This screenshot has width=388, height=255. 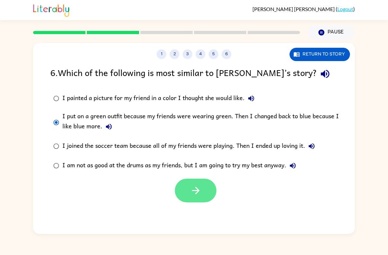 I want to click on button: I painted a picture for my friend in a color I thought she would like., so click(x=251, y=98).